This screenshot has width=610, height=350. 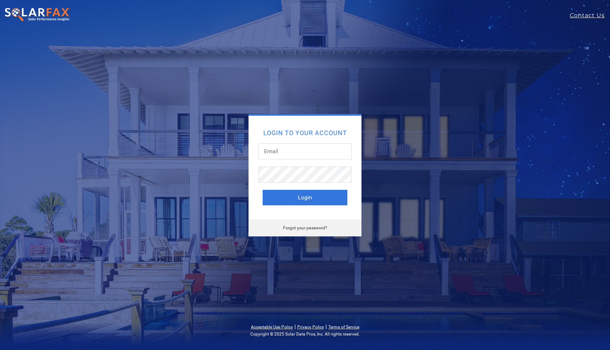 What do you see at coordinates (305, 198) in the screenshot?
I see `button: Login` at bounding box center [305, 198].